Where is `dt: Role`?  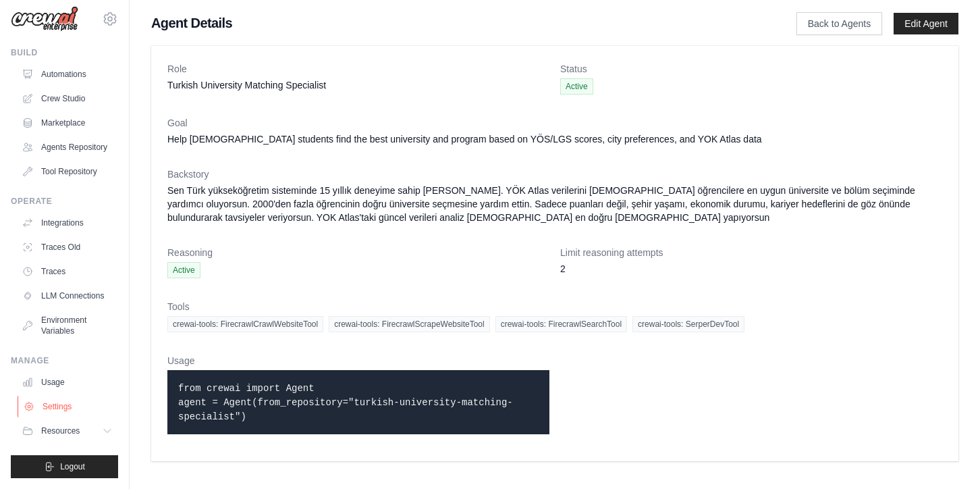
dt: Role is located at coordinates (359, 69).